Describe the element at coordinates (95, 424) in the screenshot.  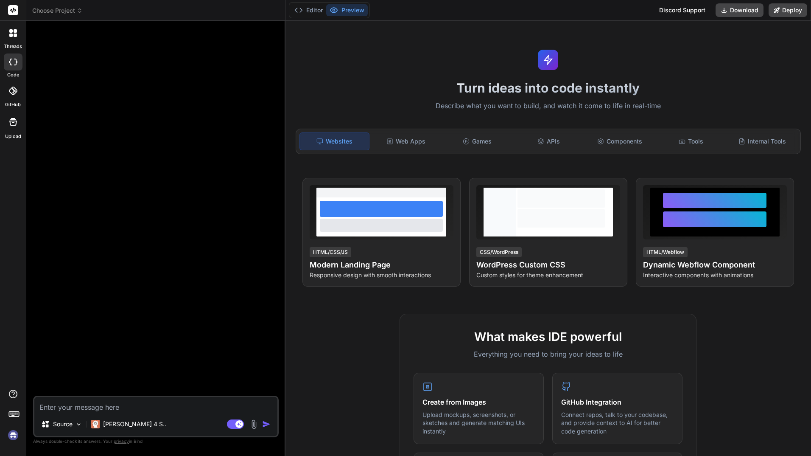
I see `img: Claude 4 Sonnet` at that location.